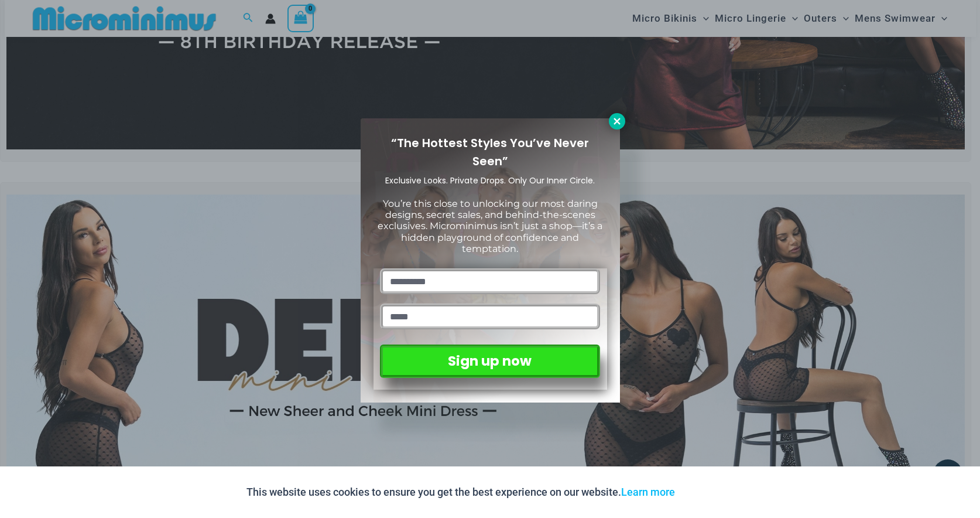  I want to click on a: Learn more, so click(648, 491).